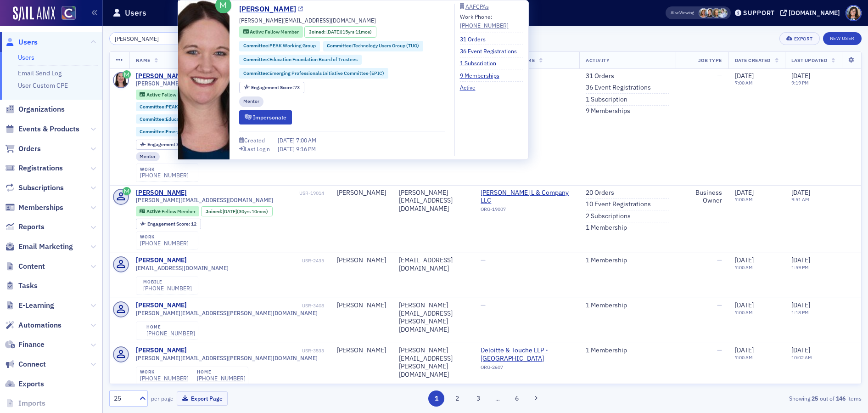 The image size is (868, 413). What do you see at coordinates (600, 76) in the screenshot?
I see `a: 31 Orders` at bounding box center [600, 76].